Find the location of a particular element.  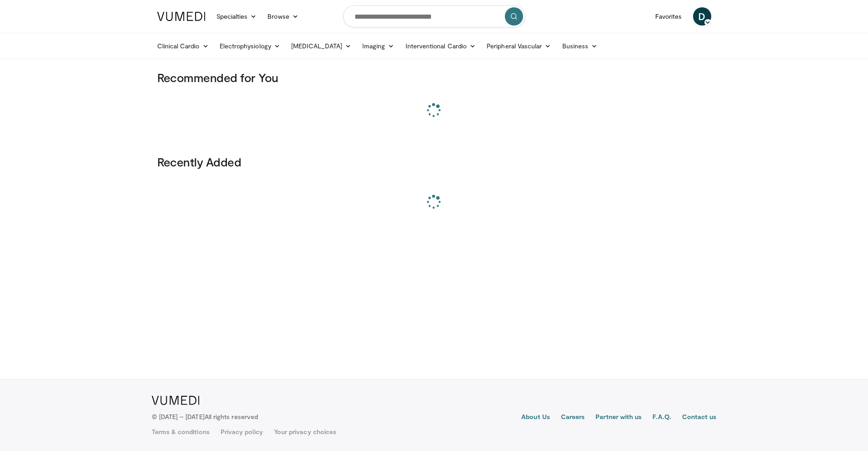

span: All rights reserved is located at coordinates (231, 417).